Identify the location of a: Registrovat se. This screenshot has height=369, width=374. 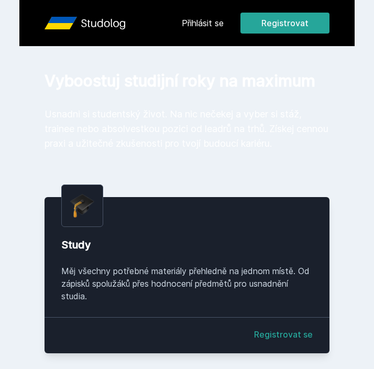
(284, 334).